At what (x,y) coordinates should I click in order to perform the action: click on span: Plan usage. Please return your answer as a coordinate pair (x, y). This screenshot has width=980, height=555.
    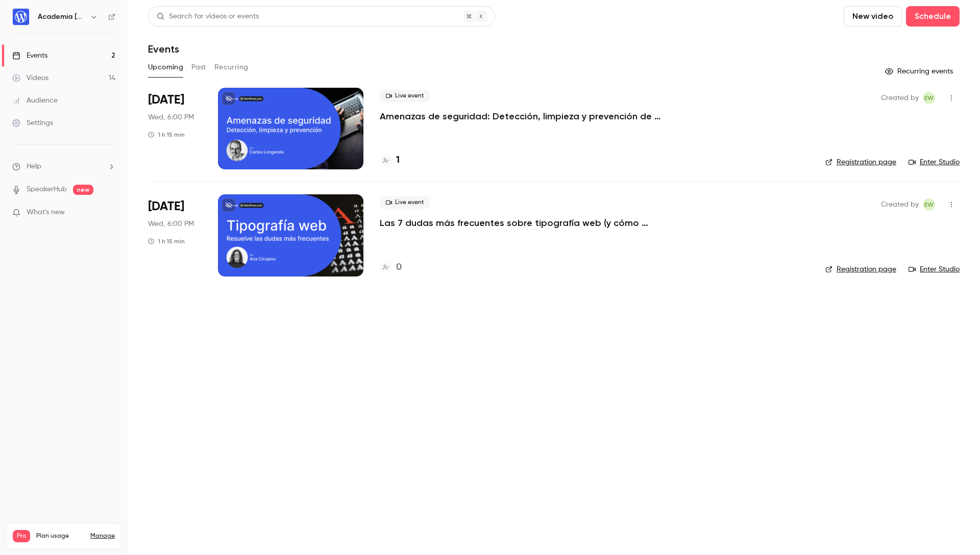
    Looking at the image, I should click on (60, 536).